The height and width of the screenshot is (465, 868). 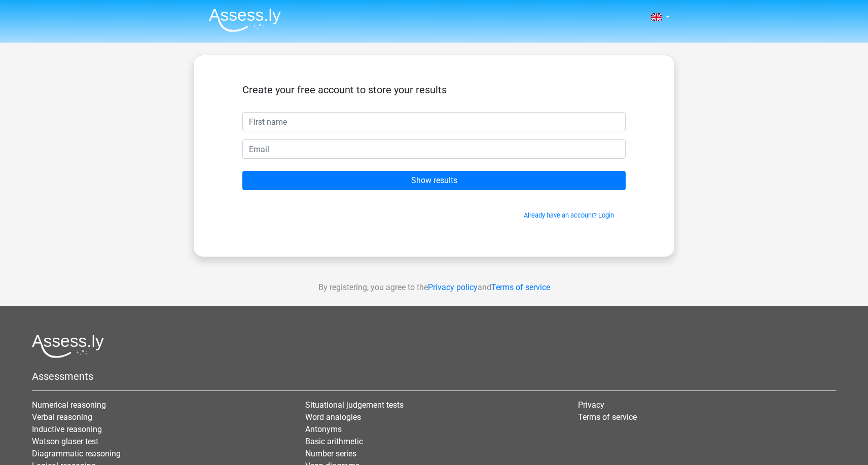 I want to click on a: Word analogies, so click(x=333, y=417).